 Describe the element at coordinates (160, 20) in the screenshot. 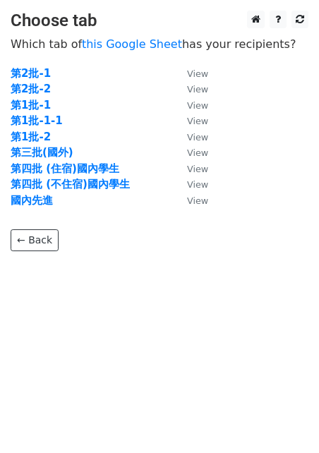

I see `h3: Choose tab` at that location.